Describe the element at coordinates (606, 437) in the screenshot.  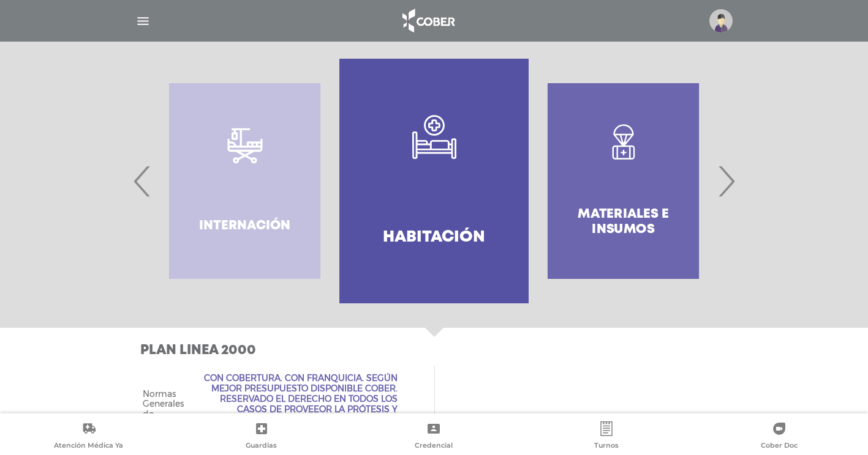
I see `a: Turnos` at that location.